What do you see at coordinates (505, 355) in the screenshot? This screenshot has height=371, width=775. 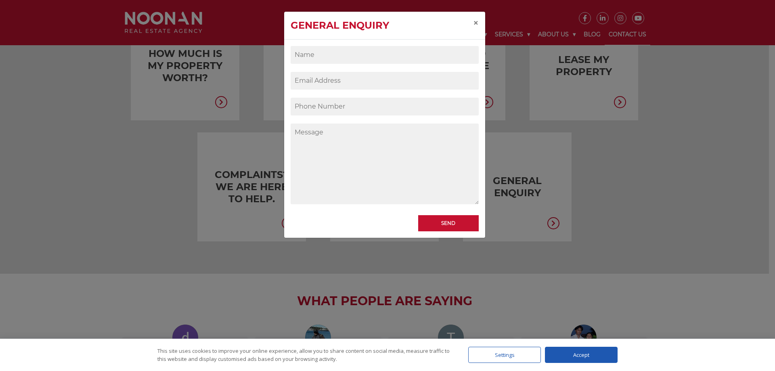 I see `div: Settings` at bounding box center [505, 355].